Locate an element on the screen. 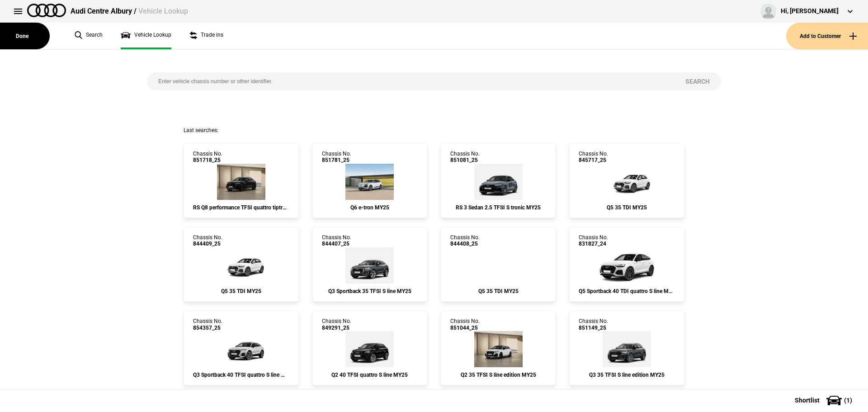 The image size is (868, 412). a: Vehicle Lookup is located at coordinates (146, 36).